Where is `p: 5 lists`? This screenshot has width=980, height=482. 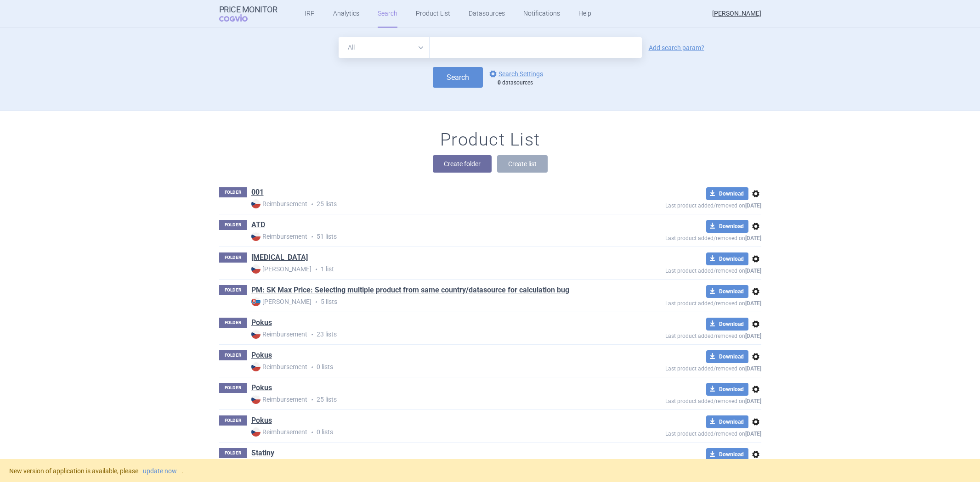 p: 5 lists is located at coordinates (425, 302).